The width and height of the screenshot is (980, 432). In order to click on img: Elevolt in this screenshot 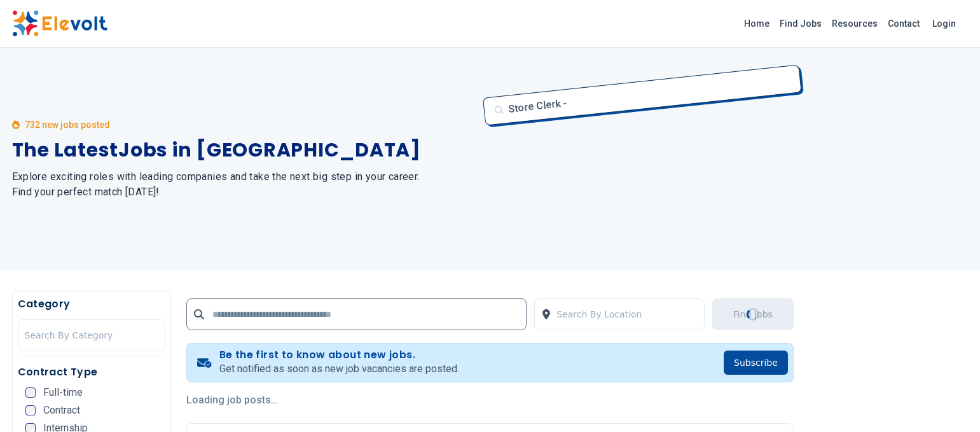, I will do `click(59, 24)`.